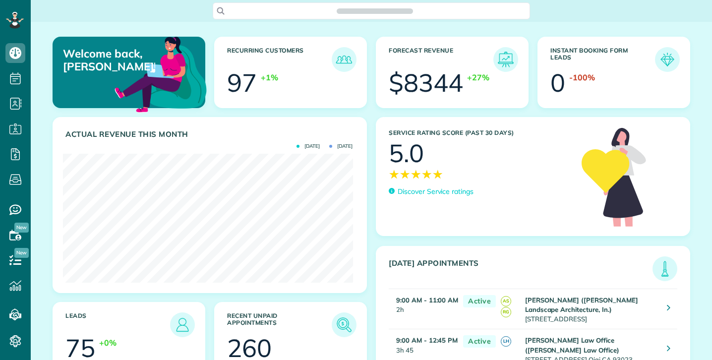  I want to click on img: icon_leads-1bed01f49abd5b7fead27621c3d59655bb73ed531f8eeb49469d10e621d6b896.png, so click(183, 325).